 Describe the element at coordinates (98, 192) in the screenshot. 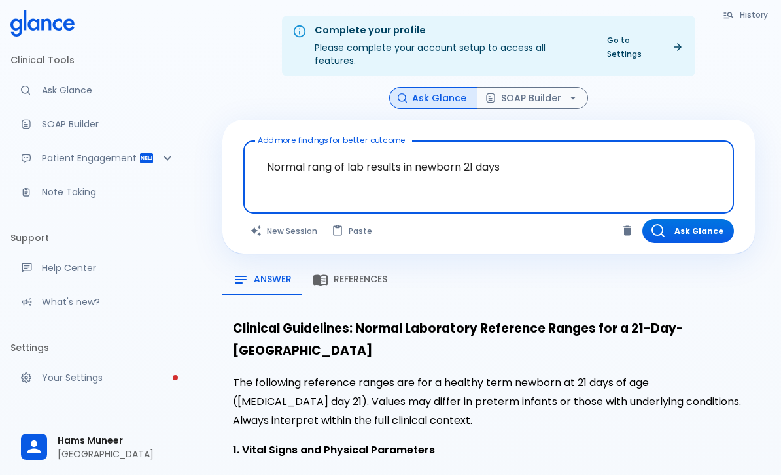

I see `a: Advanced note-taking` at that location.